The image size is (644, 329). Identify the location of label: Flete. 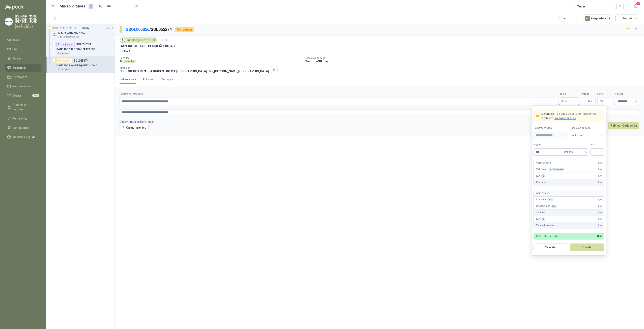
(606, 94).